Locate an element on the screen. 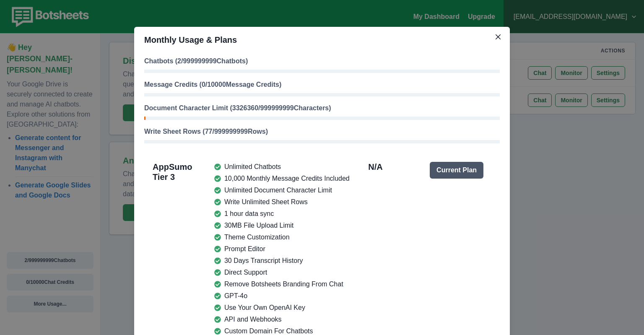 The height and width of the screenshot is (335, 644). p: Chatbots ( 2 / 999999999 Chatbots) is located at coordinates (322, 61).